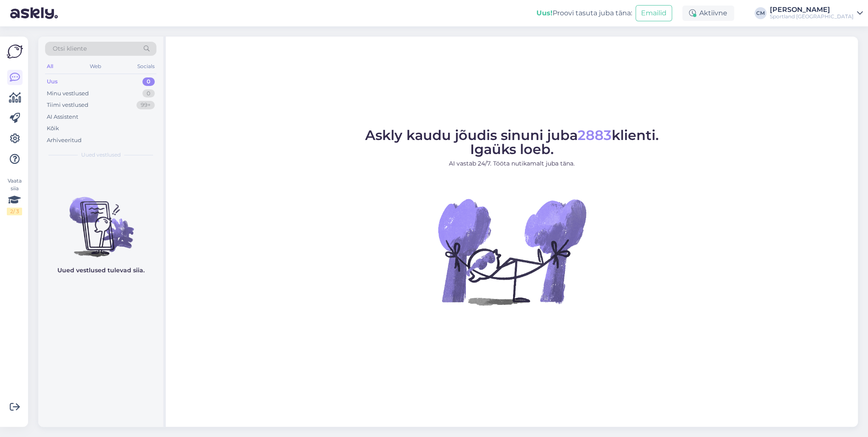  I want to click on span: 2883, so click(594, 135).